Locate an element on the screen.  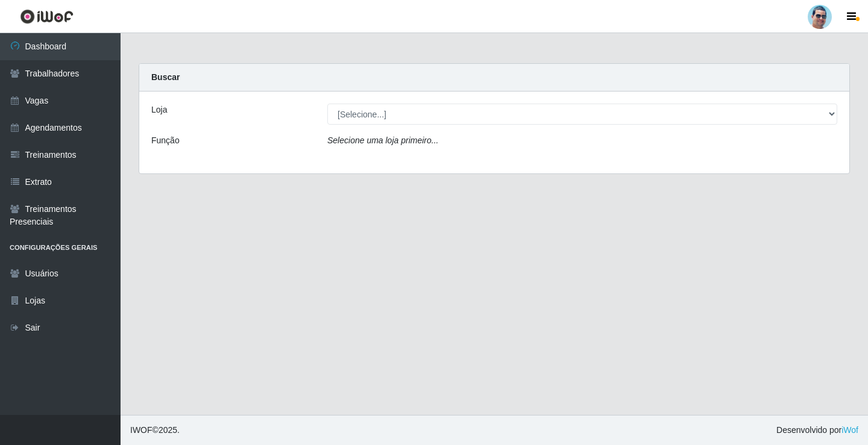
span: IWOF is located at coordinates (141, 430).